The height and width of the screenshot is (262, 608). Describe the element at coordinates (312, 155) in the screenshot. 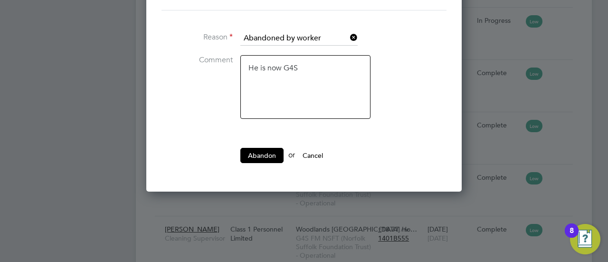

I see `button: Cancel` at that location.